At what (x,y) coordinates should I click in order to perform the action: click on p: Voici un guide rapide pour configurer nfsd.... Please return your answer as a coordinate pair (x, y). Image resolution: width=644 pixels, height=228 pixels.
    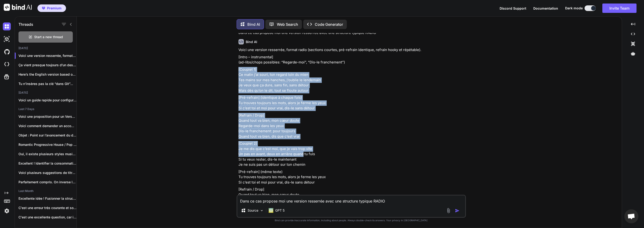
    Looking at the image, I should click on (48, 100).